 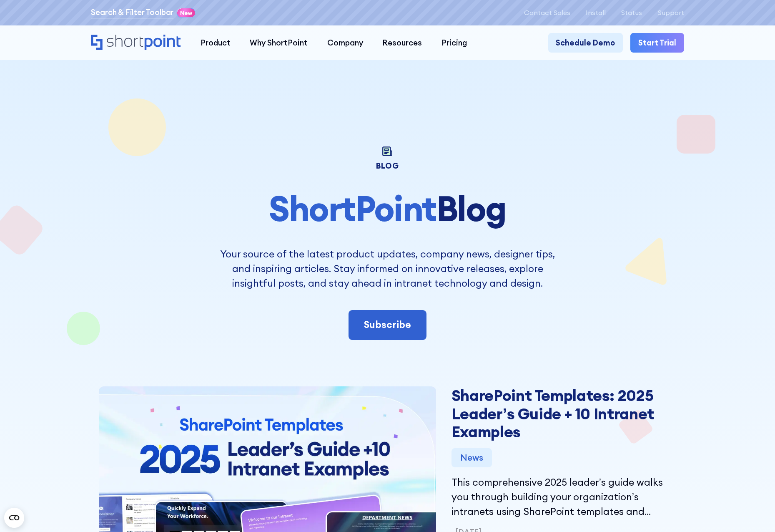 What do you see at coordinates (278, 43) in the screenshot?
I see `div: Why ShortPoint` at bounding box center [278, 43].